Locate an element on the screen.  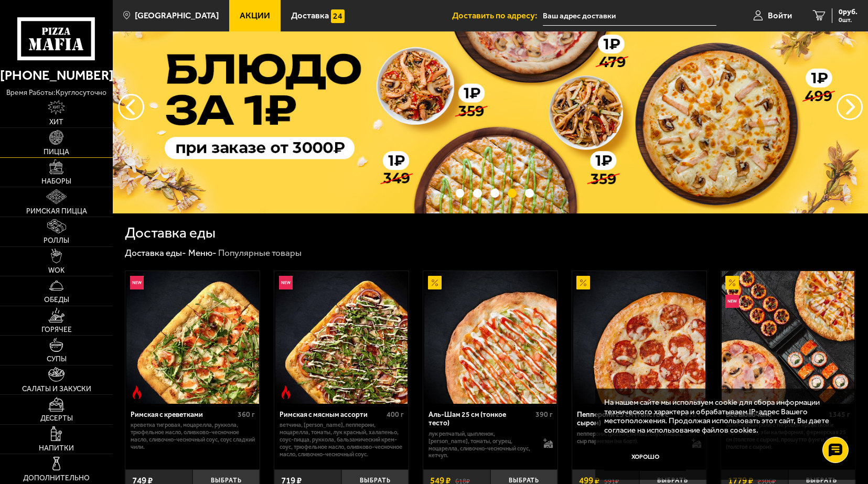
span: Доставить по адресу: is located at coordinates (498, 15).